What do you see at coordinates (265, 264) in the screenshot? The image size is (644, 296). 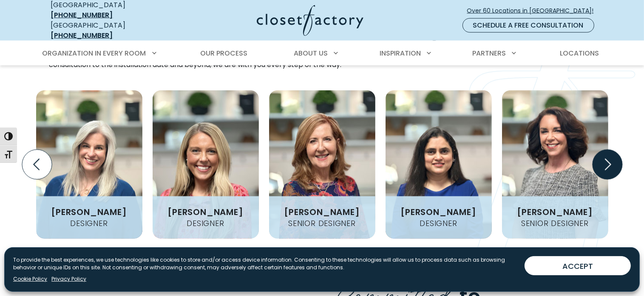 I see `p: To provide the best experiences, we use technologies like cookies to store and/or access device i...` at bounding box center [265, 264].